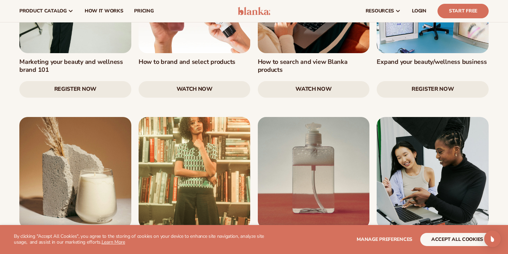 The image size is (508, 254). What do you see at coordinates (432, 62) in the screenshot?
I see `h3: Expand your beauty/wellness business` at bounding box center [432, 62].